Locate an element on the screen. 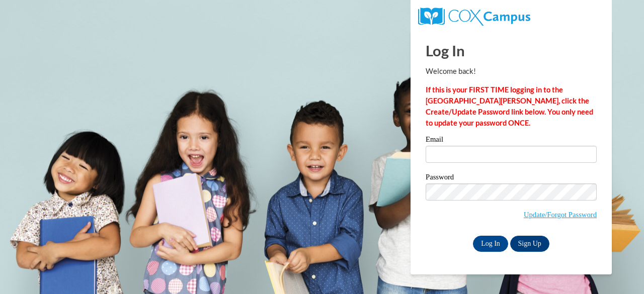 This screenshot has width=644, height=294. h1: Log In is located at coordinates (511, 51).